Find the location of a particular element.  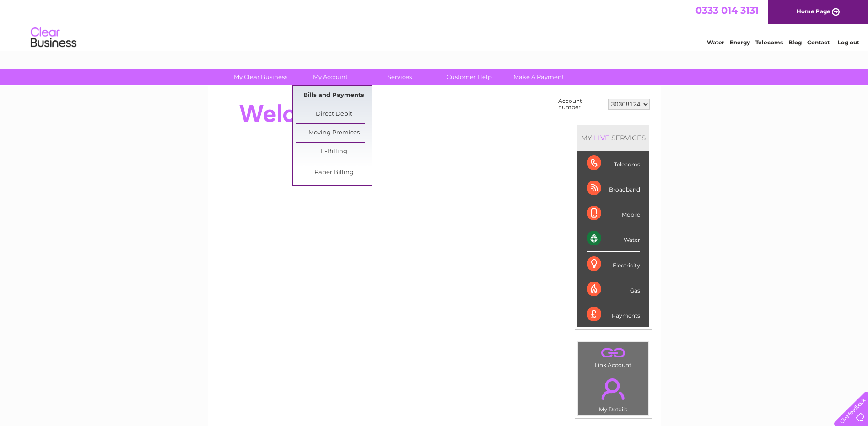

a: Blog is located at coordinates (795, 42).